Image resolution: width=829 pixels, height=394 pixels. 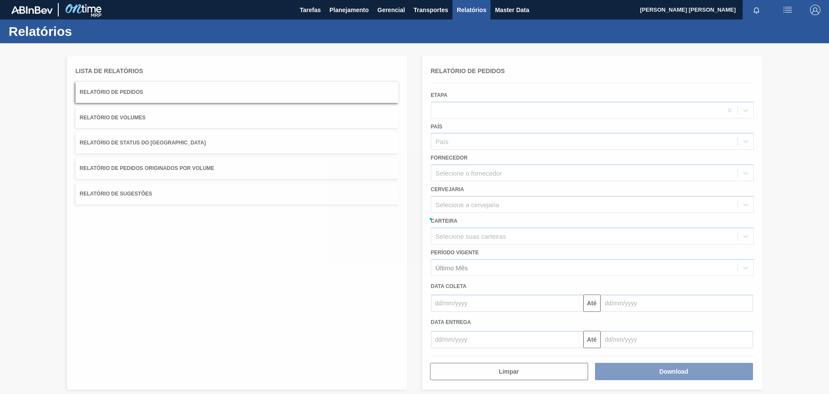 What do you see at coordinates (310, 10) in the screenshot?
I see `span: Tarefas` at bounding box center [310, 10].